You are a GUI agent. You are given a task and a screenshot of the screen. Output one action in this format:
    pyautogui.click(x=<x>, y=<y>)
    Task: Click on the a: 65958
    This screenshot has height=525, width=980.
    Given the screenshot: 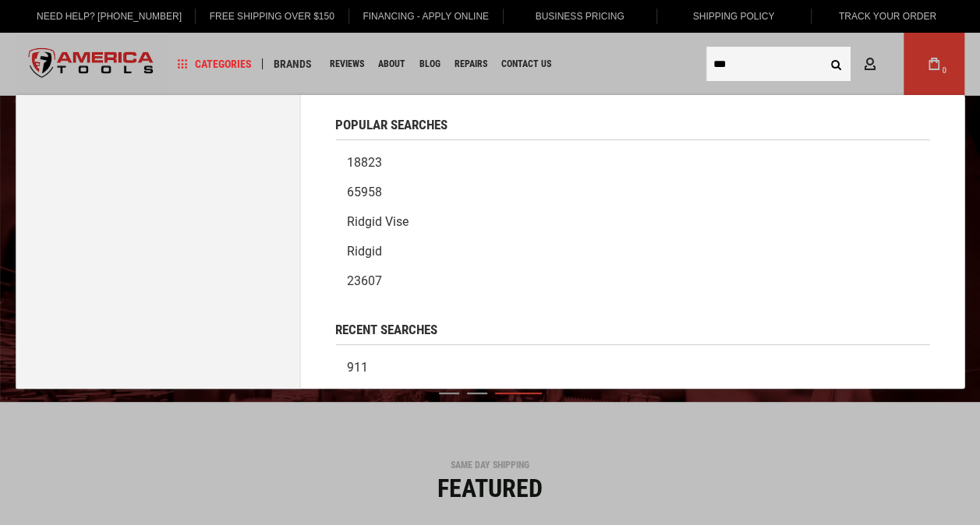 What is the action you would take?
    pyautogui.click(x=632, y=192)
    